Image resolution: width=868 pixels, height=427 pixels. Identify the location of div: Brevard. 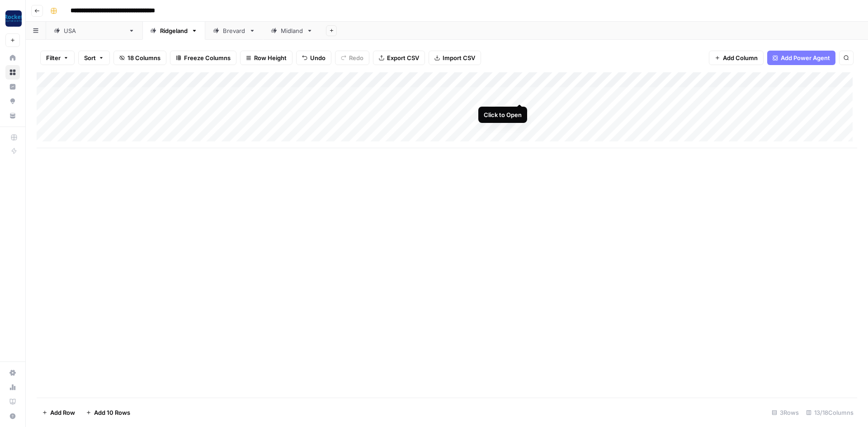
(234, 31).